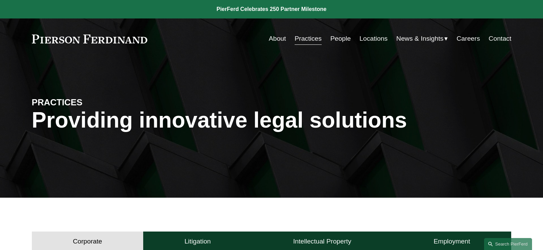 The image size is (543, 250). Describe the element at coordinates (197, 242) in the screenshot. I see `h4: Litigation` at that location.